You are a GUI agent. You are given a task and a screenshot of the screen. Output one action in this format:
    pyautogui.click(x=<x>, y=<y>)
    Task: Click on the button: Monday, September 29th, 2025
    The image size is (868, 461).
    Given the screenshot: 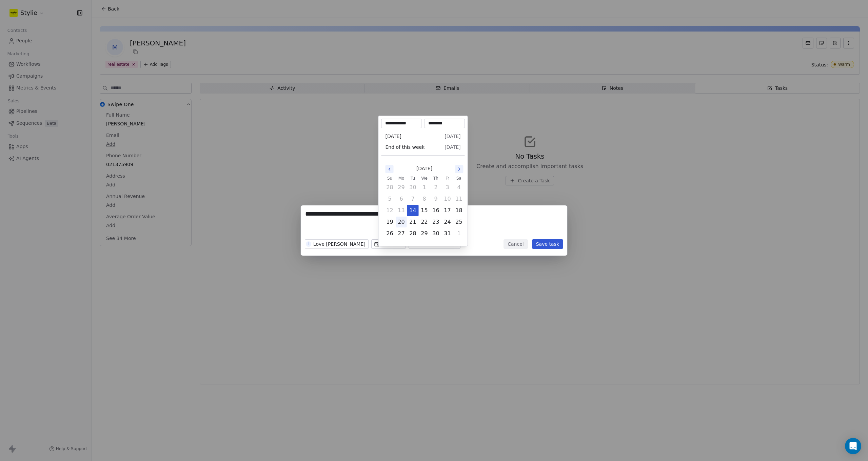 What is the action you would take?
    pyautogui.click(x=402, y=187)
    